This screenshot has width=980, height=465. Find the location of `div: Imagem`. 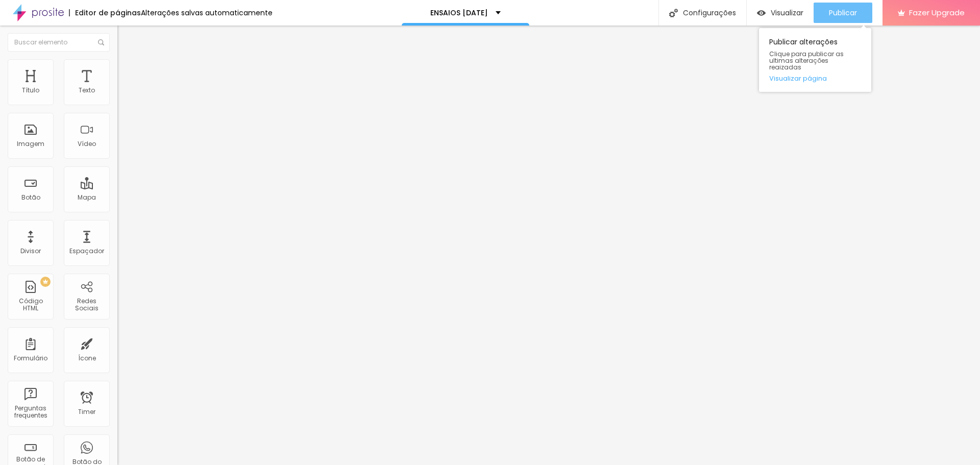

div: Imagem is located at coordinates (31, 144).